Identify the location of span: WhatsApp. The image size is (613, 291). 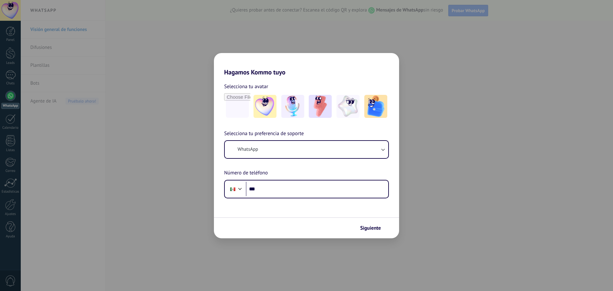
(248, 149).